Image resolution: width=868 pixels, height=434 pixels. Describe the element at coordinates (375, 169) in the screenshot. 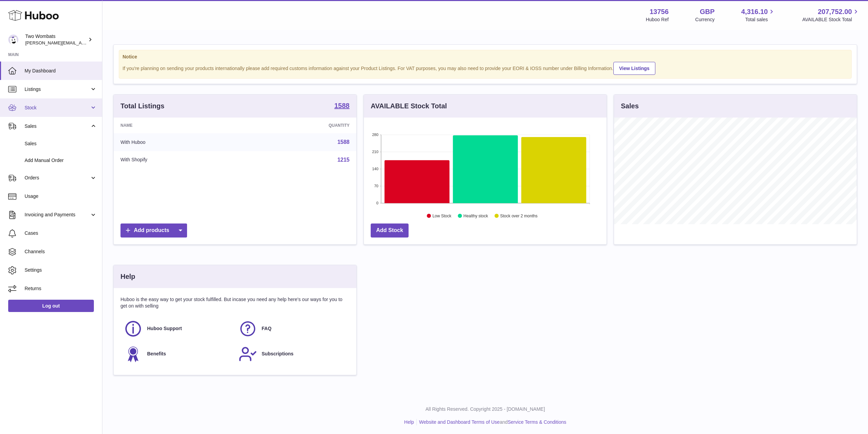

I see `text: 140` at that location.